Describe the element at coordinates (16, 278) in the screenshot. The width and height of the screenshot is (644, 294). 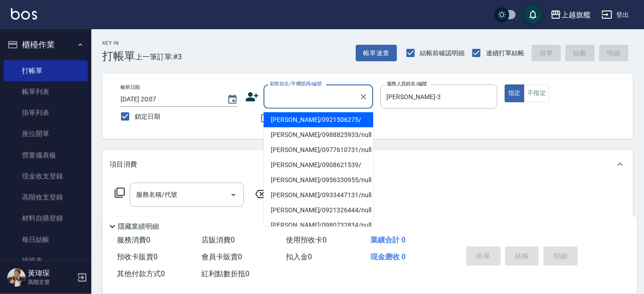
I see `img: Person` at that location.